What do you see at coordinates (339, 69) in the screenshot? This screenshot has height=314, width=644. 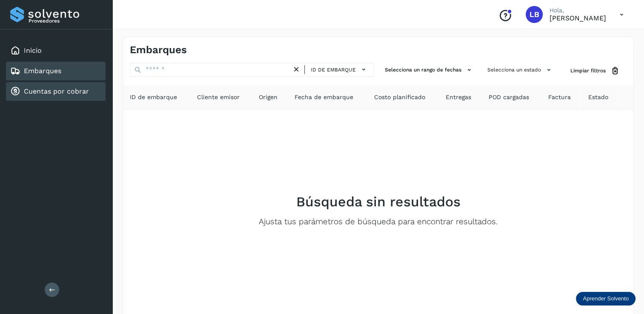 I see `button: ID de embarque` at bounding box center [339, 69].